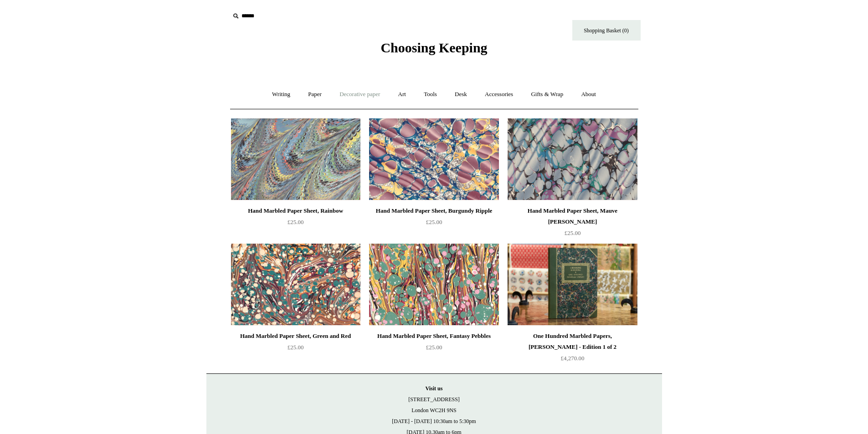 The height and width of the screenshot is (434, 868). What do you see at coordinates (296, 284) in the screenshot?
I see `a: Hand Marbled Paper Sheet, Green and Red Hand Marbled Paper Sheet, Green and Red` at bounding box center [296, 284].